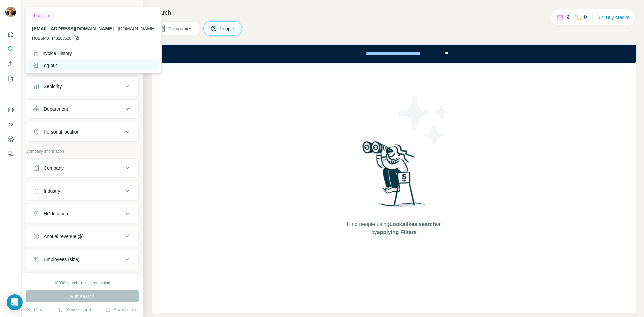 This screenshot has width=644, height=317. I want to click on span: Lookalikes search, so click(412, 224).